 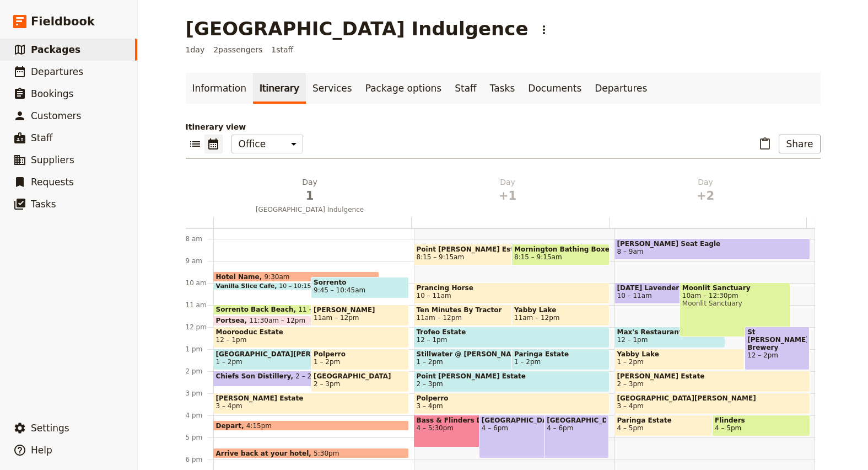 What do you see at coordinates (430, 384) in the screenshot?
I see `span: 2 – 3pm` at bounding box center [430, 384].